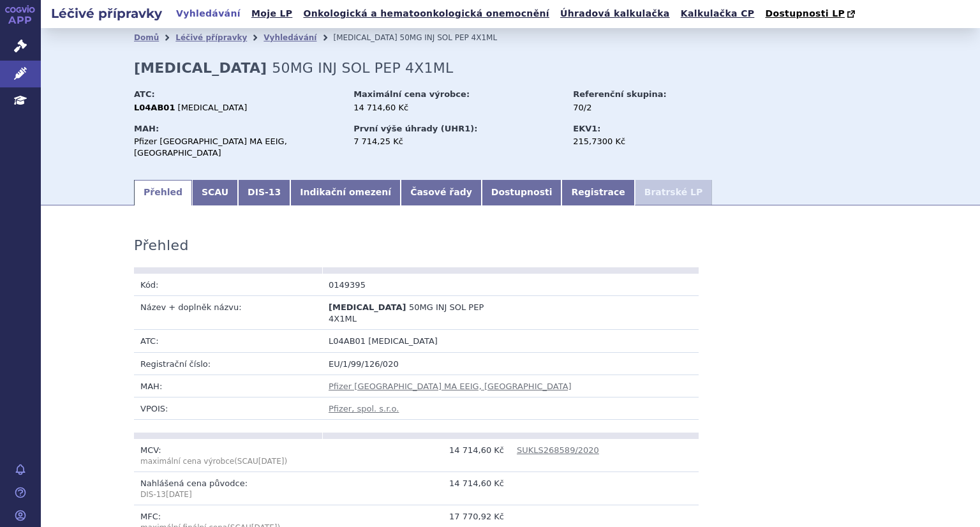  I want to click on div: 215,7300 Kč, so click(644, 142).